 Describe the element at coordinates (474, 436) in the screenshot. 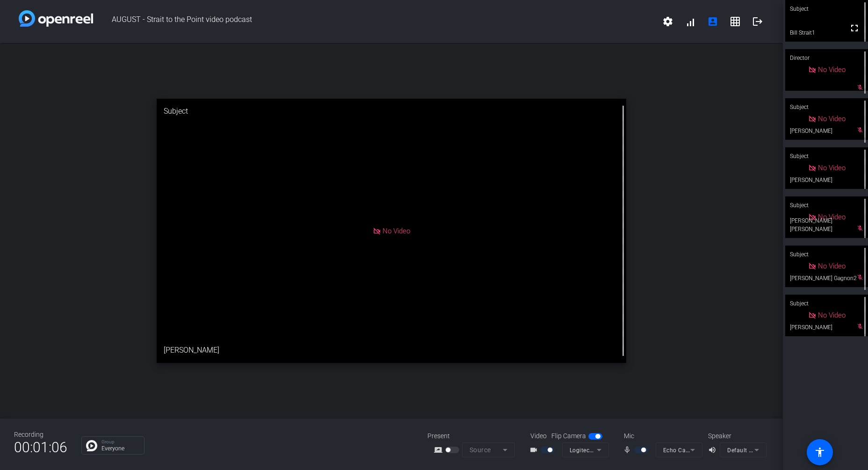

I see `div: Present` at that location.